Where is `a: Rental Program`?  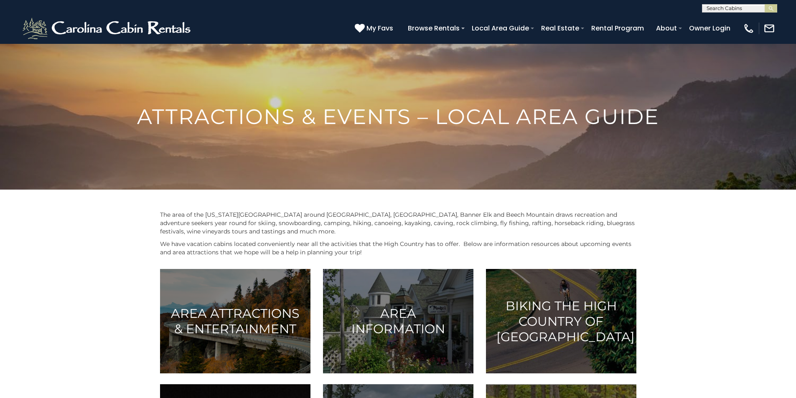
a: Rental Program is located at coordinates (617, 28).